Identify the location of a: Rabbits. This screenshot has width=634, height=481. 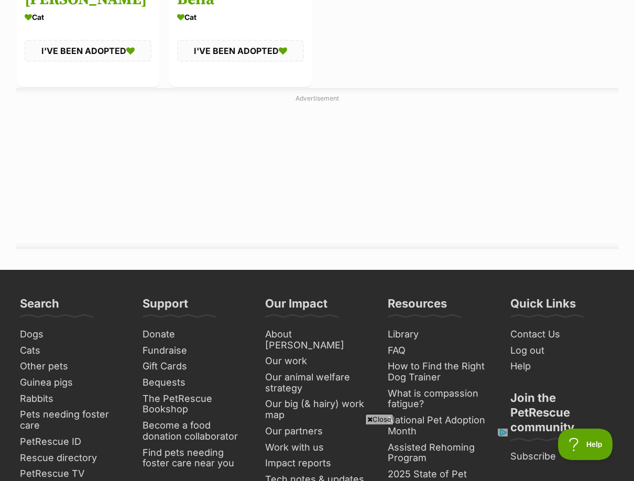
(72, 399).